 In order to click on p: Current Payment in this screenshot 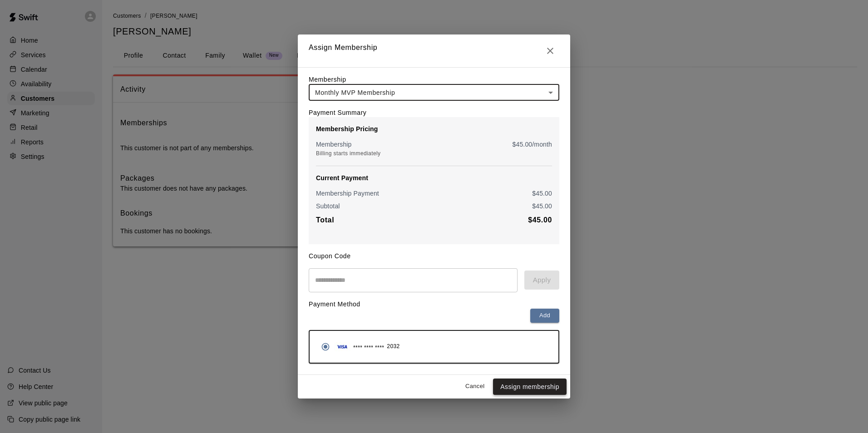, I will do `click(434, 178)`.